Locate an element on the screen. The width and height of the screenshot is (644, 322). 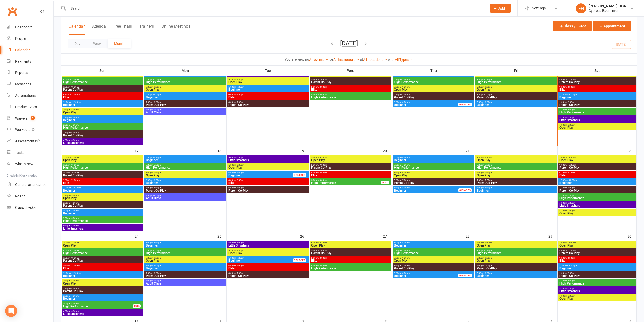
div: FULL is located at coordinates (385, 182).